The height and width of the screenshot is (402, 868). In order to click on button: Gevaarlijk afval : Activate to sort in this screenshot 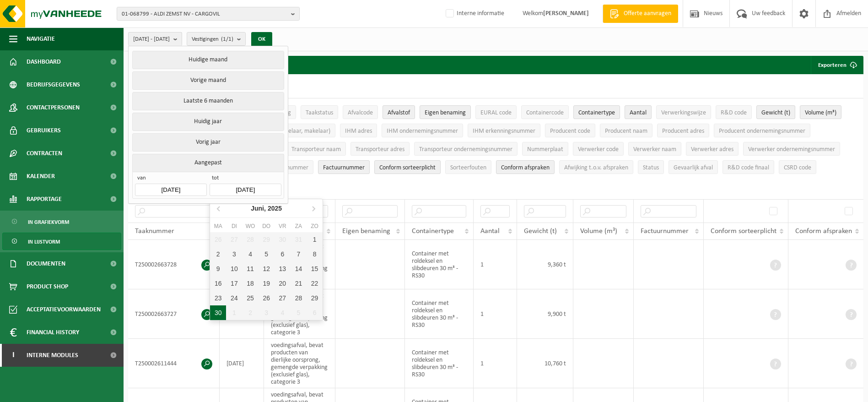, I will do `click(693, 167)`.